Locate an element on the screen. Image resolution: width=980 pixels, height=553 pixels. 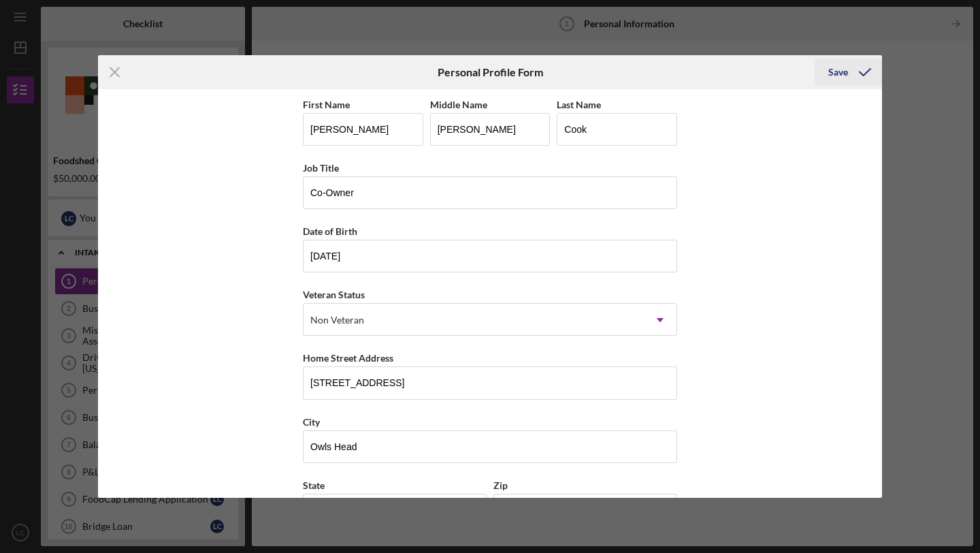
div: Save is located at coordinates (838, 72).